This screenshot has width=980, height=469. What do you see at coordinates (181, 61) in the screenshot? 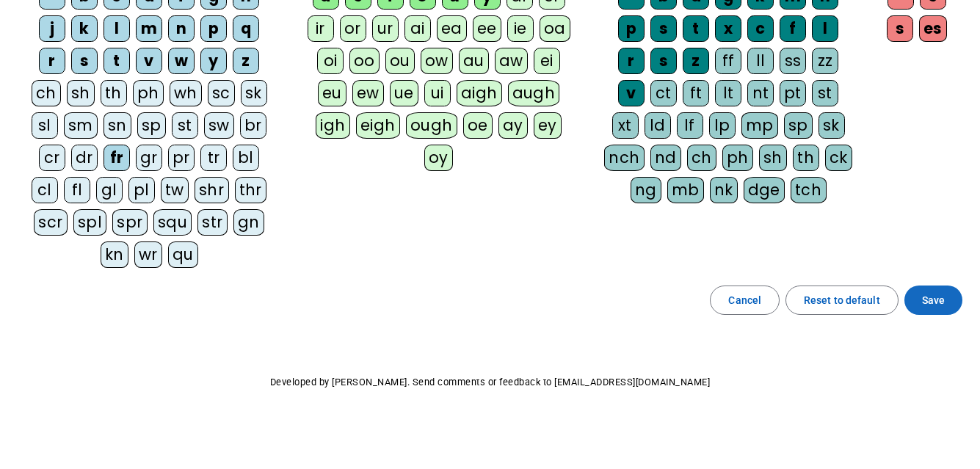
I see `div: w` at bounding box center [181, 61].